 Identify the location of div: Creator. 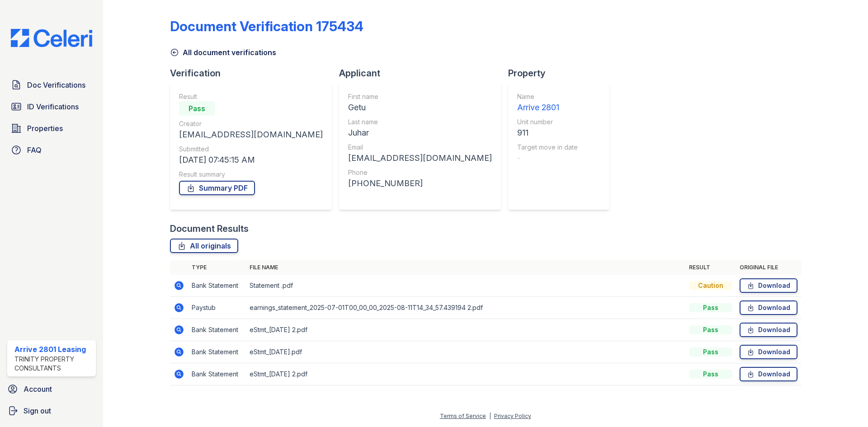
(251, 124).